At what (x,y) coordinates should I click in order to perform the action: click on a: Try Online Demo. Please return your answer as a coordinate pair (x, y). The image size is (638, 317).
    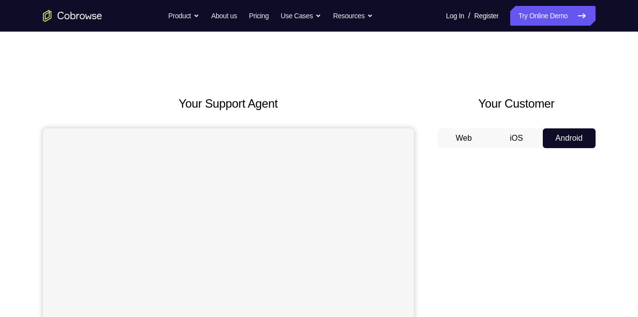
    Looking at the image, I should click on (552, 16).